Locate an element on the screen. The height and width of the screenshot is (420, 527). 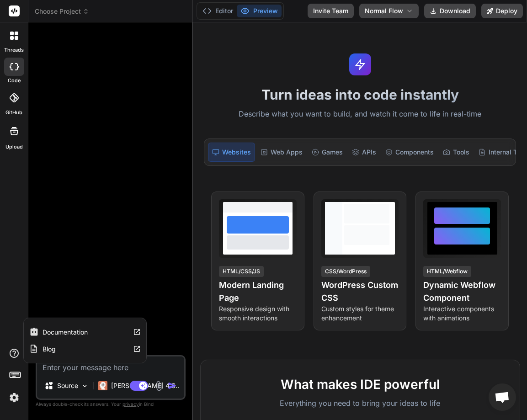
p: Always double-check its answers. Your in Bind is located at coordinates (110, 404).